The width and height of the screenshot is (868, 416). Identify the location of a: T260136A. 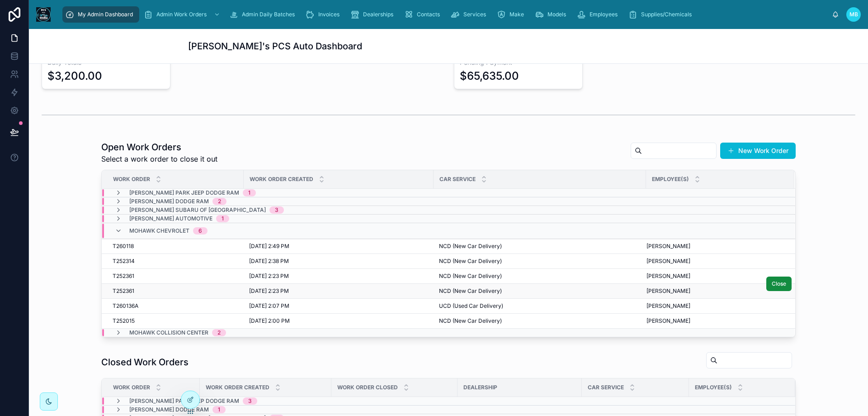
(175, 306).